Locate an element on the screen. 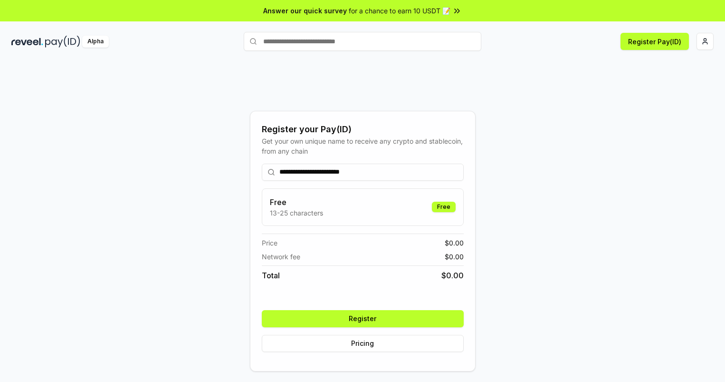 The height and width of the screenshot is (382, 725). div: Get your own unique name to receive any crypto and stablecoin, from any chain is located at coordinates (363, 146).